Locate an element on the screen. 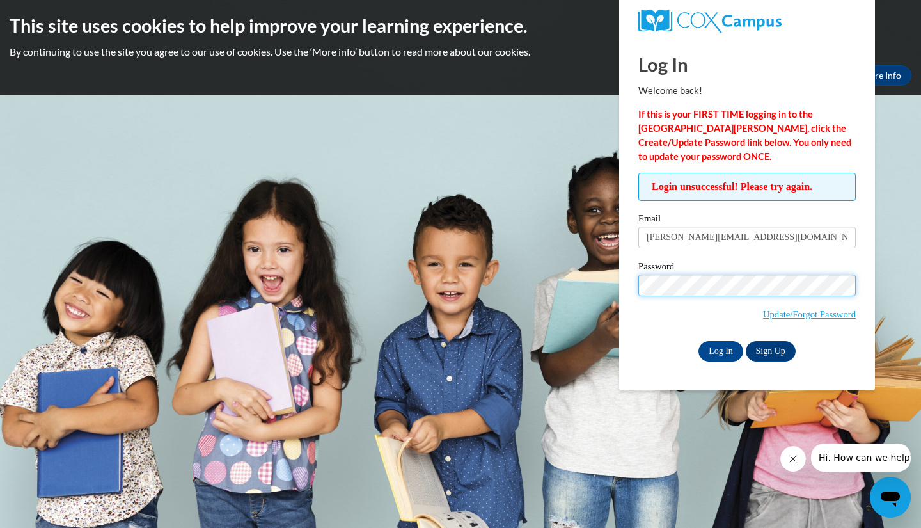  a: Update/Forgot Password is located at coordinates (809, 314).